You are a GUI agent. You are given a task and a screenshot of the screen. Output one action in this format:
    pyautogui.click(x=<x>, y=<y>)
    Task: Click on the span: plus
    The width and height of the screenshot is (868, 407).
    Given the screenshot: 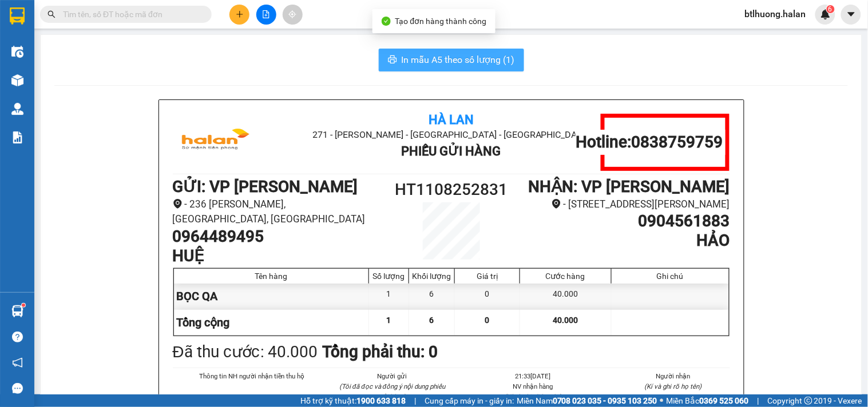 What is the action you would take?
    pyautogui.click(x=240, y=14)
    